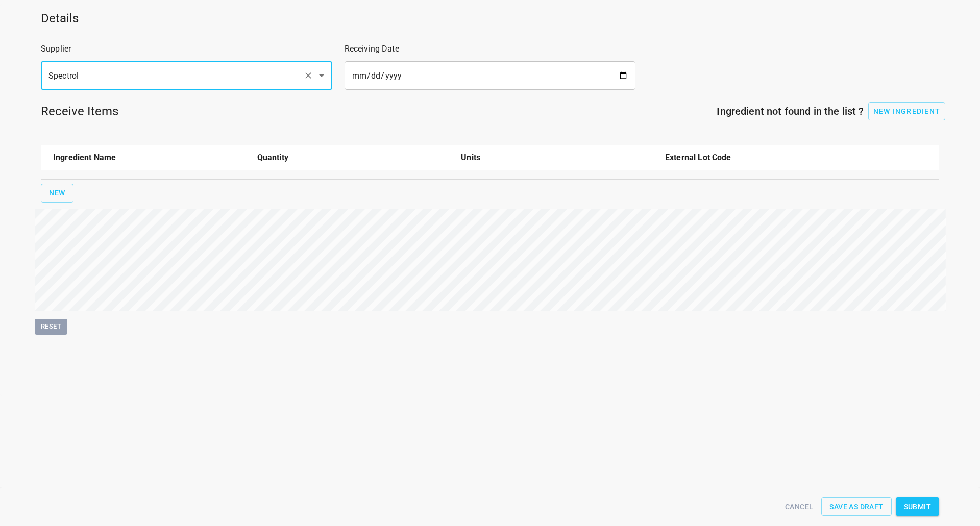  What do you see at coordinates (557, 158) in the screenshot?
I see `p: Units` at bounding box center [557, 158].